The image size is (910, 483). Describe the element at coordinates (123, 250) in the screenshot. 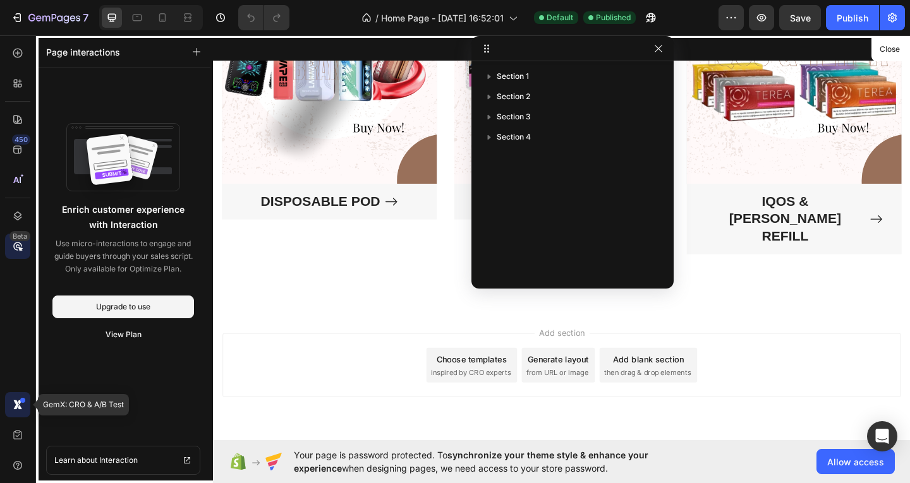

I see `p: Use micro-interactions to engage and guide buyers through your sales script.` at that location.